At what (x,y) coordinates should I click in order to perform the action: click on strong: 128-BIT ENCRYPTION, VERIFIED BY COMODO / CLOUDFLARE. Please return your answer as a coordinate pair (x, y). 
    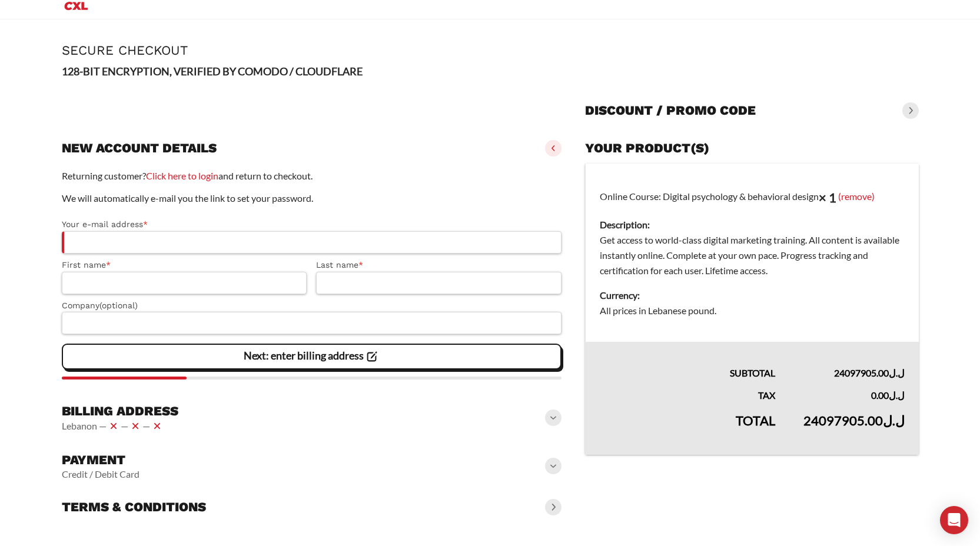
    Looking at the image, I should click on (212, 71).